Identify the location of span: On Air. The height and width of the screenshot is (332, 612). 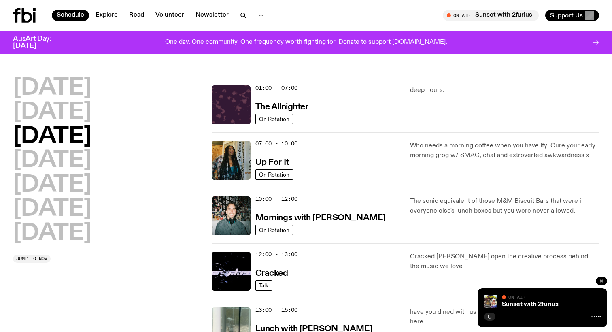
(517, 297).